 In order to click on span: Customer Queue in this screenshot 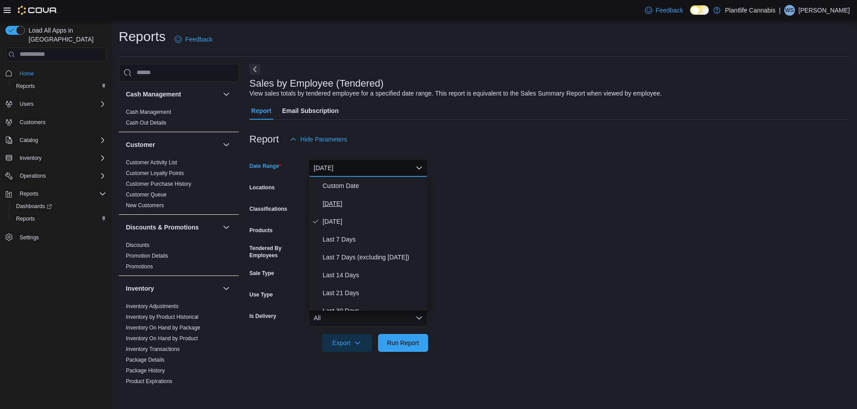, I will do `click(146, 195)`.